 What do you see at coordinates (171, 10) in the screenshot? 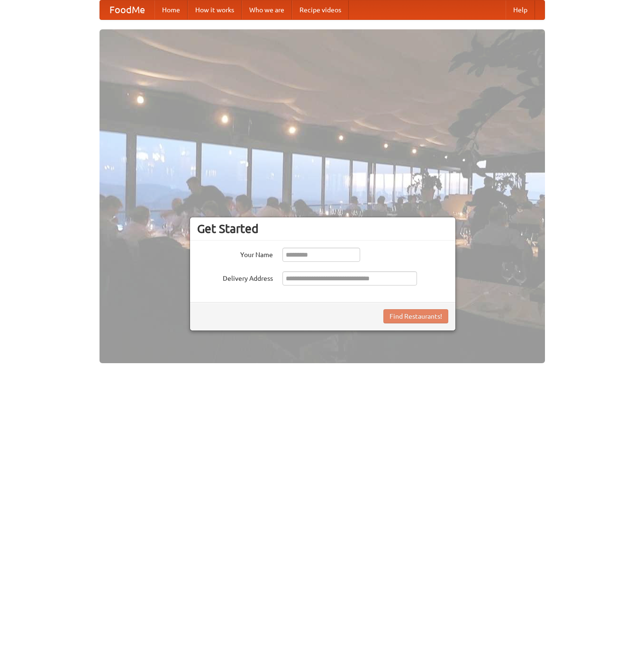
I see `a: Home` at bounding box center [171, 10].